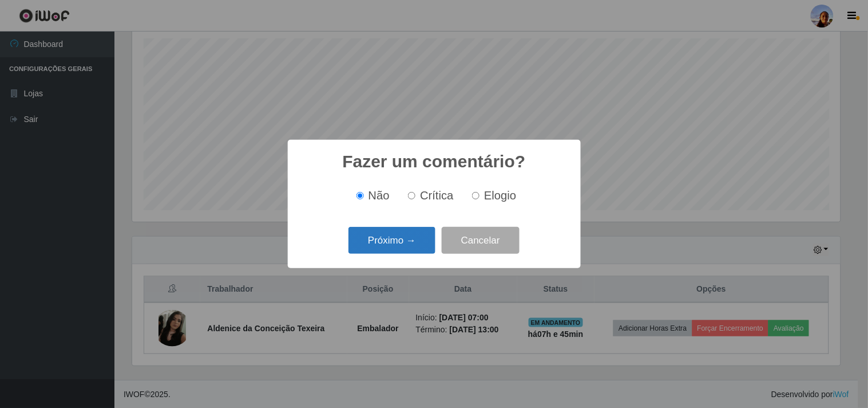 The height and width of the screenshot is (408, 868). Describe the element at coordinates (500, 195) in the screenshot. I see `span: Elogio` at that location.